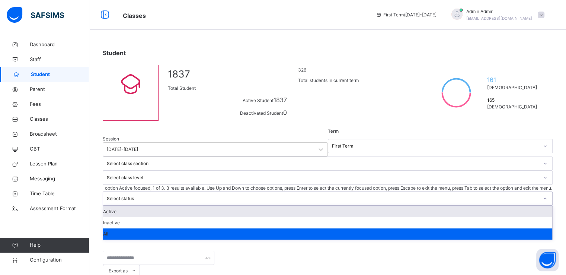 This screenshot has width=566, height=275. I want to click on div: All, so click(327, 234).